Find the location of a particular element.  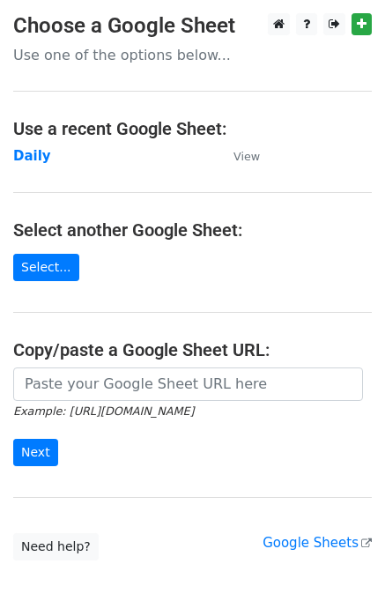

h4: Copy/paste a Google Sheet URL: is located at coordinates (192, 350).